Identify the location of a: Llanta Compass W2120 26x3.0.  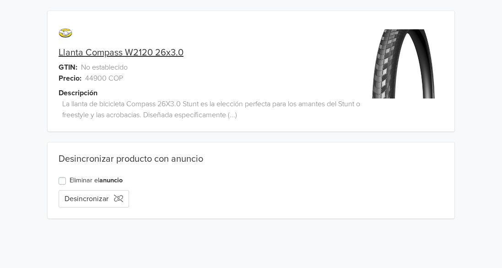
(121, 53).